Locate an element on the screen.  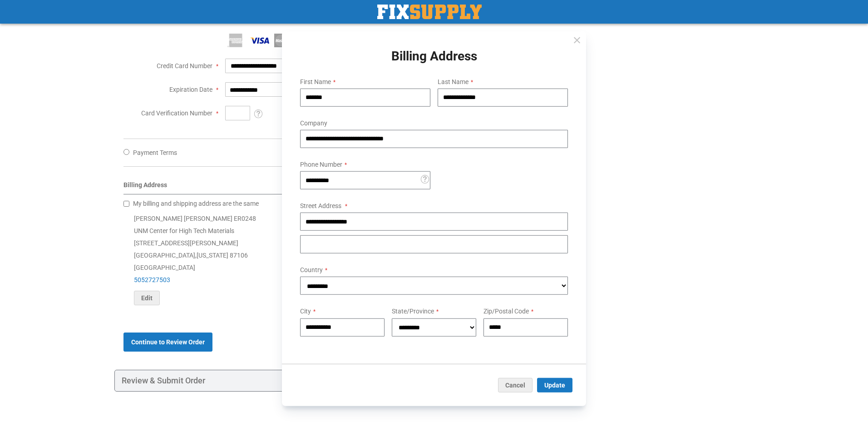
span: Edit is located at coordinates (146, 298).